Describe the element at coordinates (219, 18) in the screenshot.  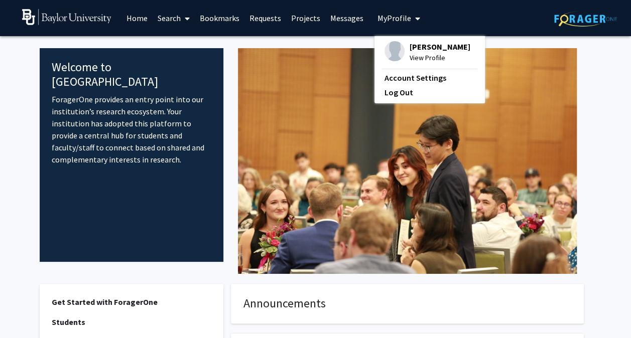
I see `a: Bookmarks` at that location.